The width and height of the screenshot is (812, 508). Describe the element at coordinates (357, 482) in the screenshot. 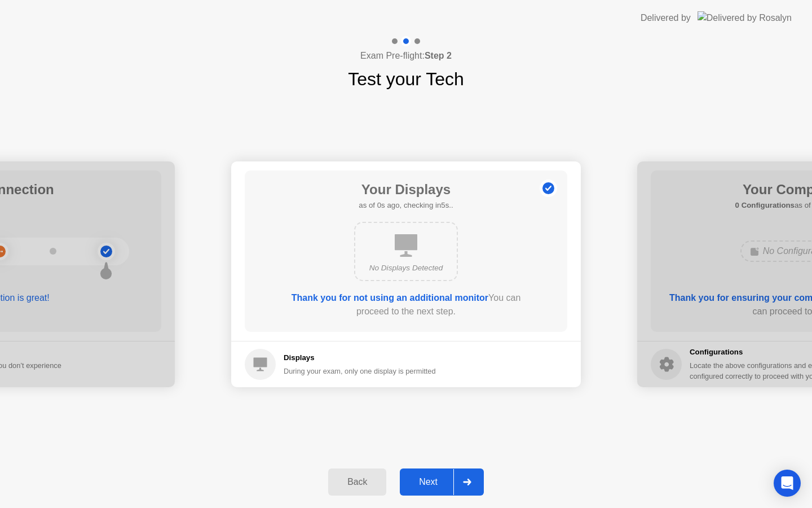

I see `div: Back` at that location.